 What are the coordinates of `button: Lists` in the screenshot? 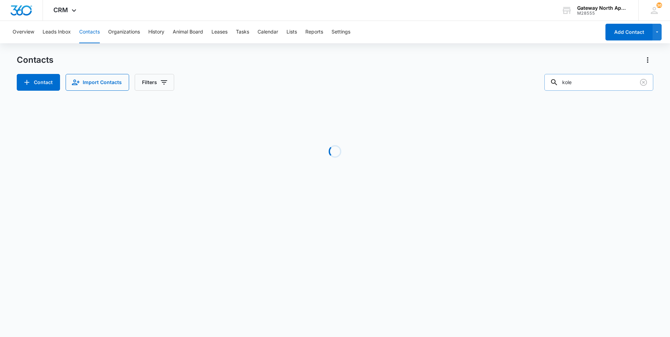 It's located at (292, 32).